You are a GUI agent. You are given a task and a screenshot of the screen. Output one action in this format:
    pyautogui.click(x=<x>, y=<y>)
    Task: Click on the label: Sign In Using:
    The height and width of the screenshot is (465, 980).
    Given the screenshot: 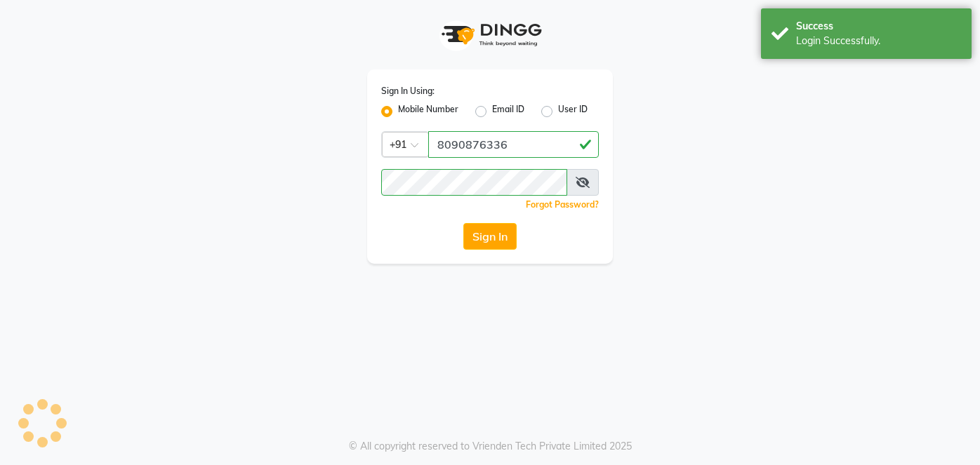 What is the action you would take?
    pyautogui.click(x=408, y=91)
    